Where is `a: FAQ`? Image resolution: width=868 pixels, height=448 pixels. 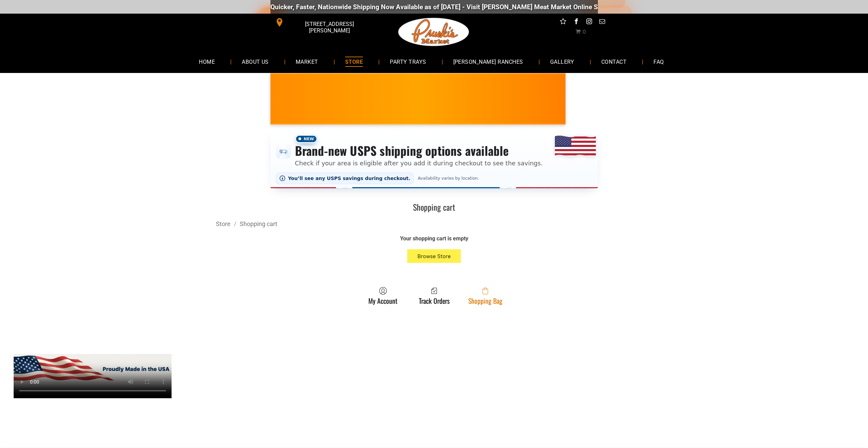 a: FAQ is located at coordinates (659, 61).